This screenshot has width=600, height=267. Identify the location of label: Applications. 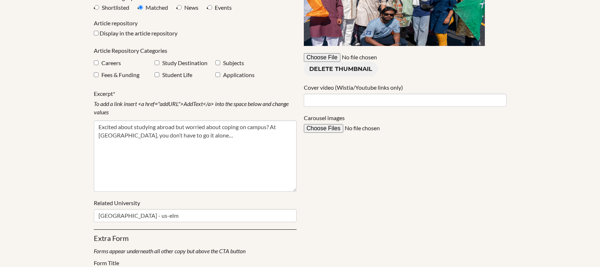
(239, 75).